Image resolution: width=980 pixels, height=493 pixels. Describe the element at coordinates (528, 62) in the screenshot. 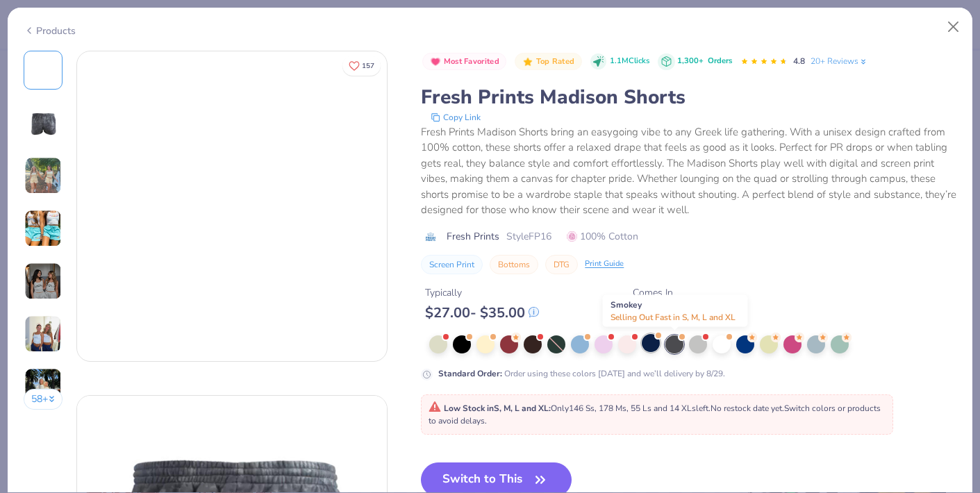

I see `img: Top Rated sort` at that location.